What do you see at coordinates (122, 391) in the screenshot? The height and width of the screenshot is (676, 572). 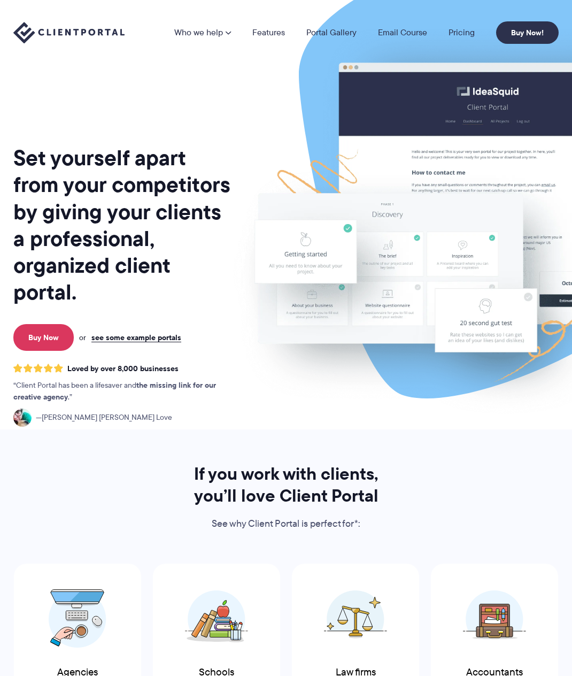 I see `p: Client Portal has been a lifesaver and .` at bounding box center [122, 391].